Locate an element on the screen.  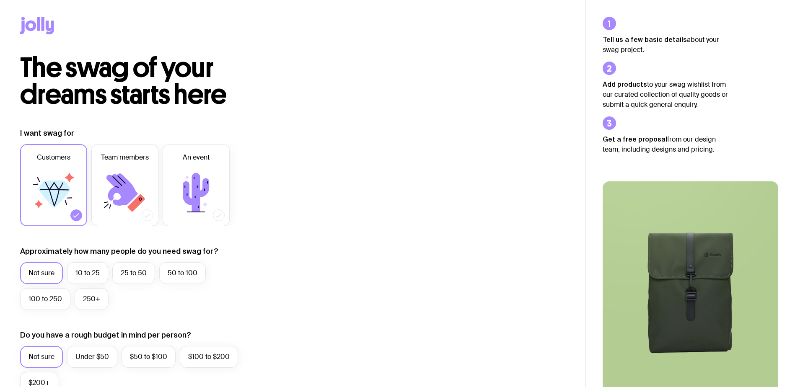
strong: Tell us a few basic details is located at coordinates (644, 39).